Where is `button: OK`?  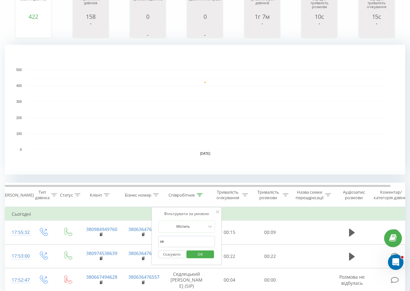
button: OK is located at coordinates (201, 254).